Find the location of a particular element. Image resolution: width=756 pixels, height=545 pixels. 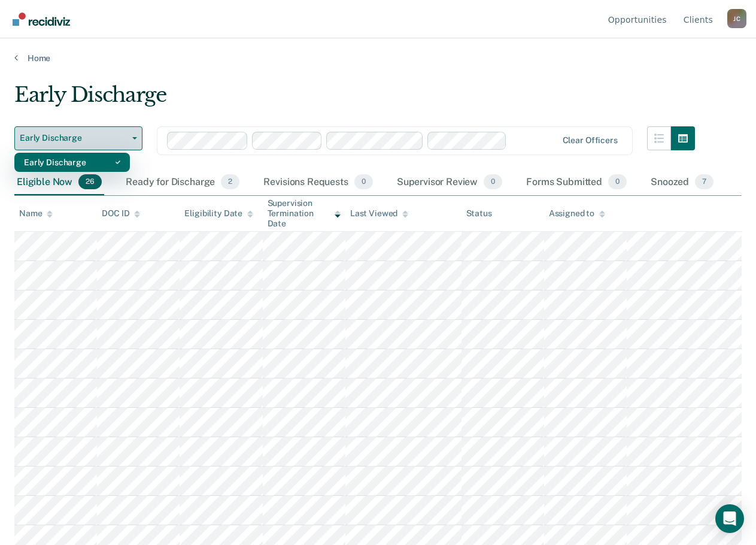

div: Eligibility Date is located at coordinates (219, 213).